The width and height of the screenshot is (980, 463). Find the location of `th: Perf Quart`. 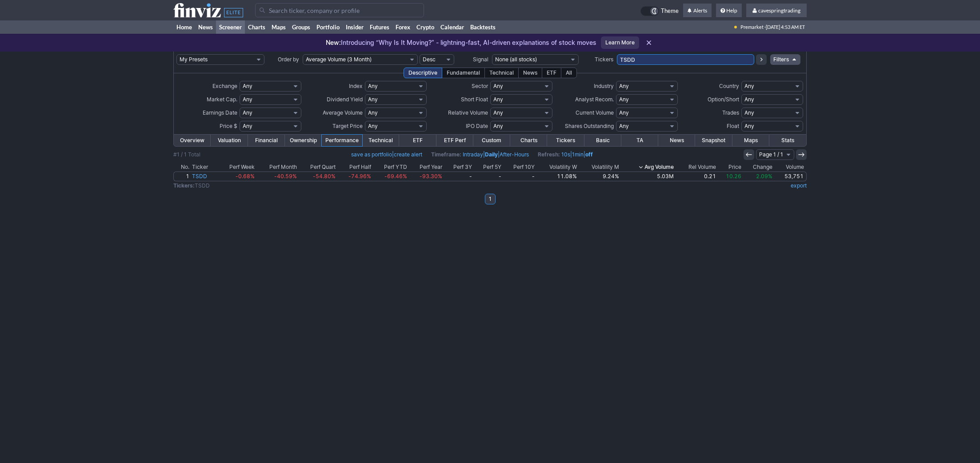

th: Perf Quart is located at coordinates (318, 167).